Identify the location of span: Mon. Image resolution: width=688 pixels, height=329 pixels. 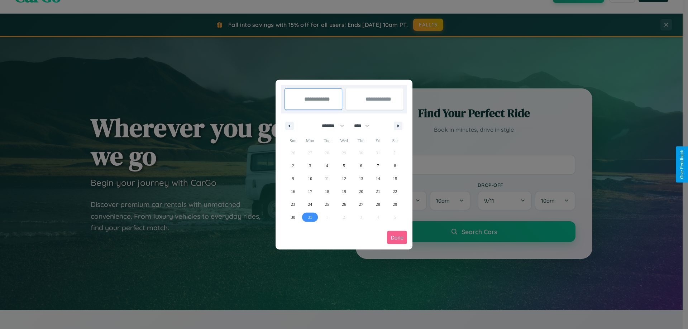
(309, 141).